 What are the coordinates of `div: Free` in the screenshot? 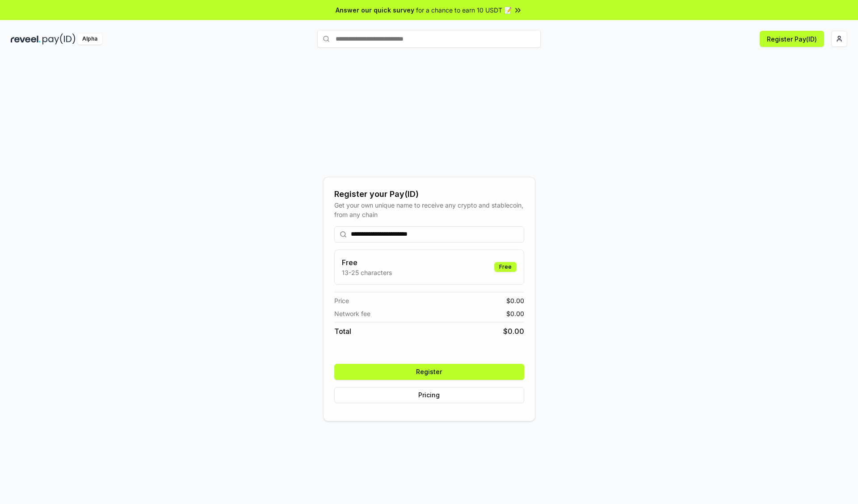 It's located at (506, 267).